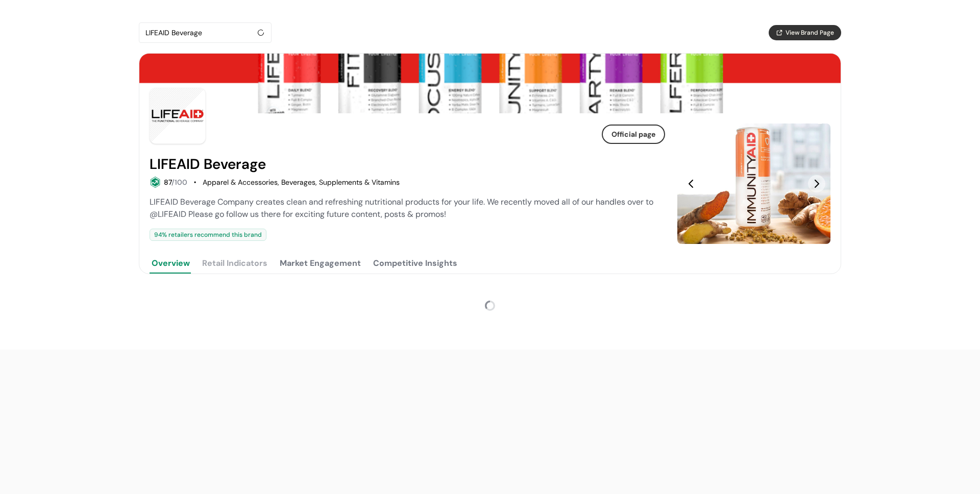 The height and width of the screenshot is (494, 980). Describe the element at coordinates (301, 182) in the screenshot. I see `div: Apparel & Accessories, Beverages, Supplements & Vitamins` at that location.